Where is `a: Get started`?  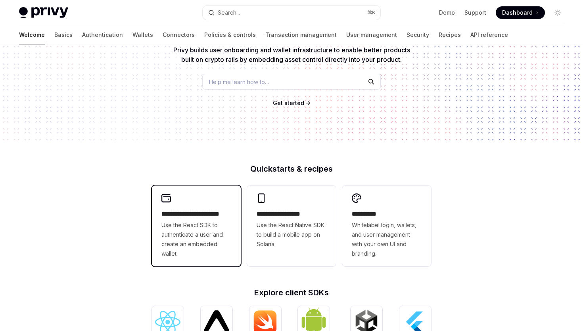
a: Get started is located at coordinates (288, 103).